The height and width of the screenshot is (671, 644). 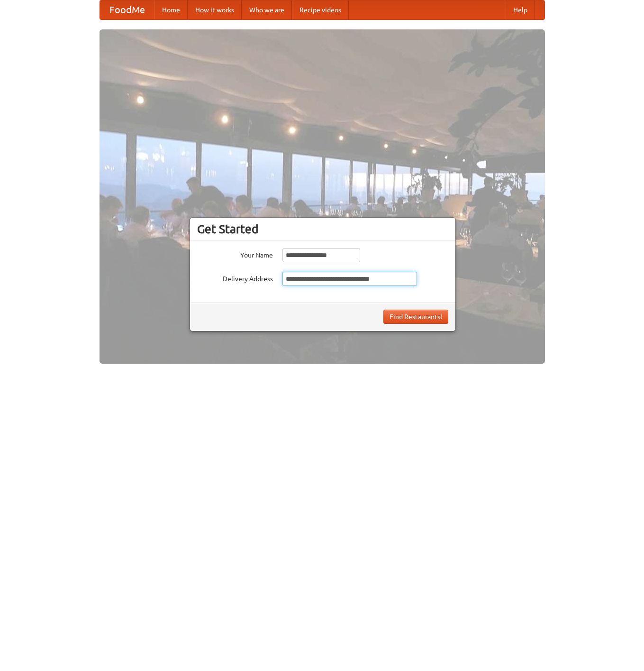 I want to click on a: Home, so click(x=171, y=10).